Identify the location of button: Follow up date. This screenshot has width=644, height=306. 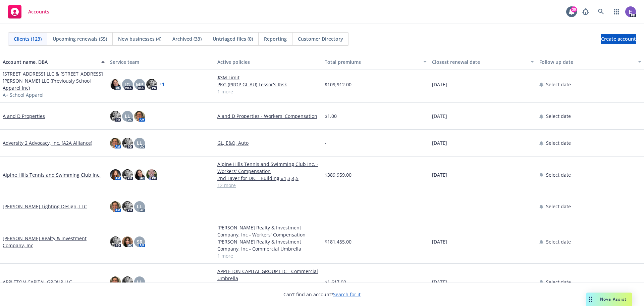
(590, 62).